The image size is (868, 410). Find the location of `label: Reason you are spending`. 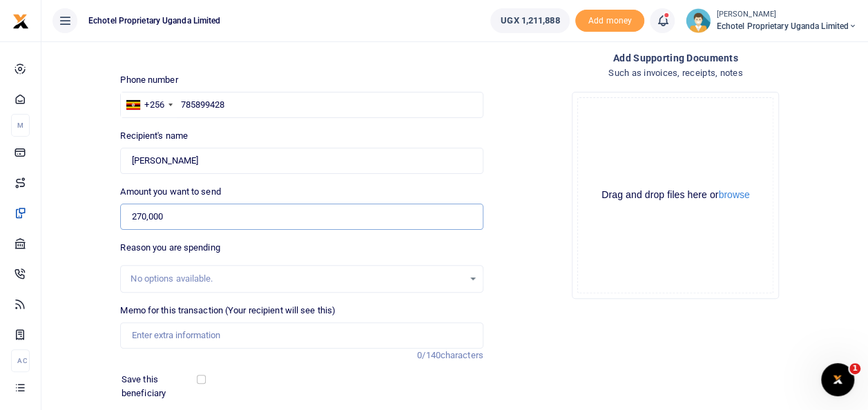

label: Reason you are spending is located at coordinates (170, 248).